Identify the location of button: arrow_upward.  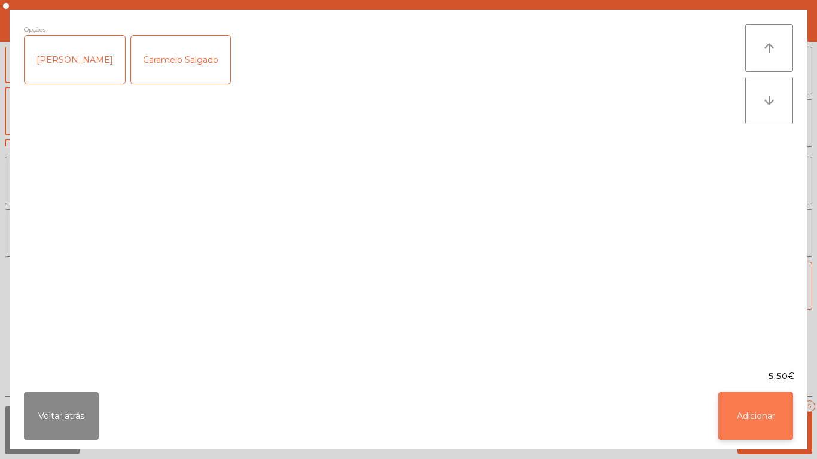
(769, 48).